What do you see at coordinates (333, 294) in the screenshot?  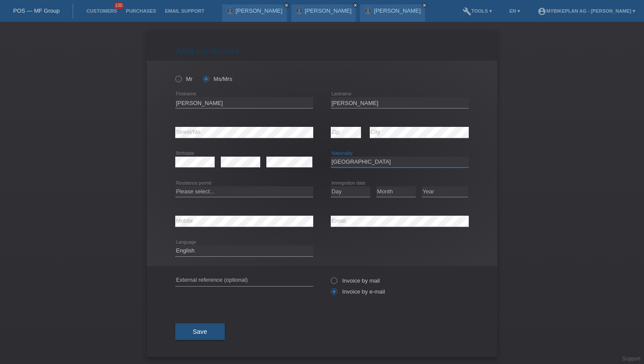 I see `input: Invoice by e-mail` at bounding box center [333, 294].